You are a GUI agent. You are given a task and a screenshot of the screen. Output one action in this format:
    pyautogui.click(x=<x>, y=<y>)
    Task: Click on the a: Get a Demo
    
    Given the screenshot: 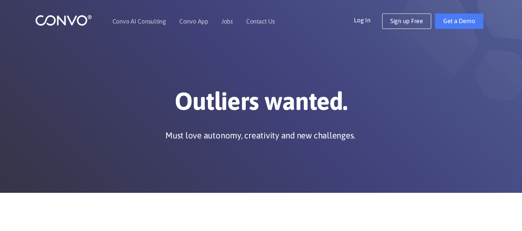 What is the action you would take?
    pyautogui.click(x=459, y=21)
    